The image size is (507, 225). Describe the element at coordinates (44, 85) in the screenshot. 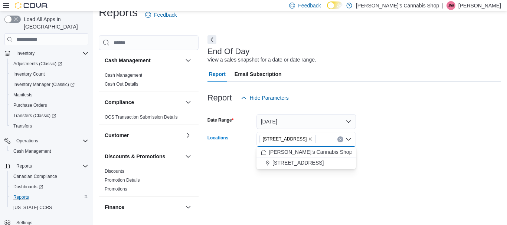

I see `span: Inventory Manager (Classic)` at that location.